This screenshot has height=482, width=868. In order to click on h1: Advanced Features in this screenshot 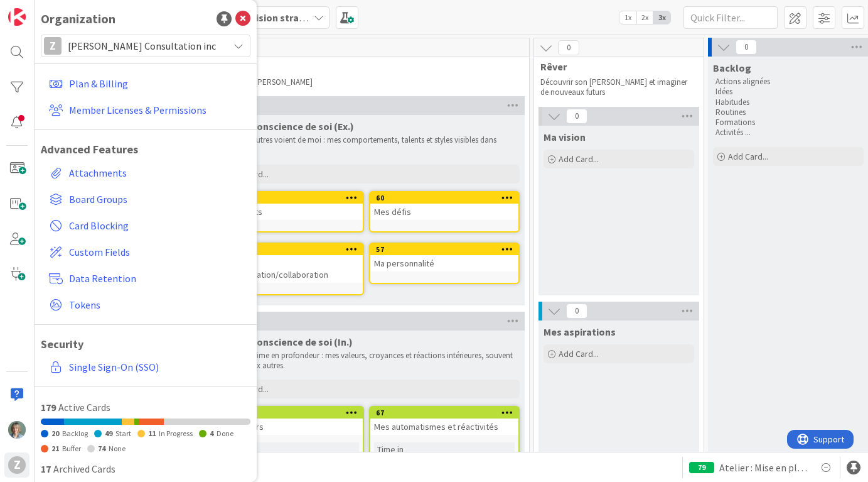, I will do `click(146, 149)`.